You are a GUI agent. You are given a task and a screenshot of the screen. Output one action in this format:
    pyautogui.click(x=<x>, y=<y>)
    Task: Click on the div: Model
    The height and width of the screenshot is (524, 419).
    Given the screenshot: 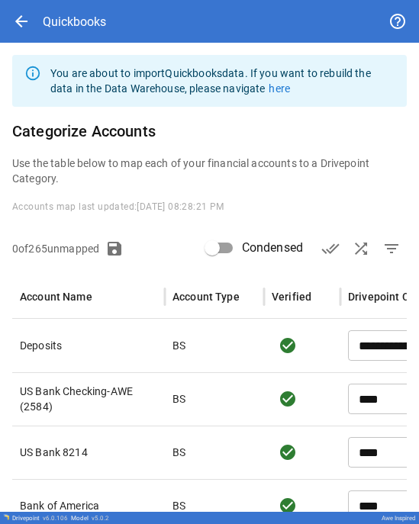 What is the action you would take?
    pyautogui.click(x=90, y=518)
    